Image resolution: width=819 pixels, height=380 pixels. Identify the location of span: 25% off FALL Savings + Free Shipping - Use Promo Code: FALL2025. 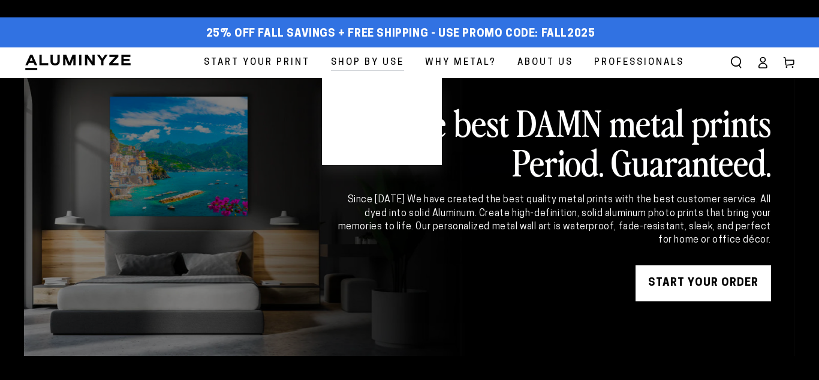
(401, 34).